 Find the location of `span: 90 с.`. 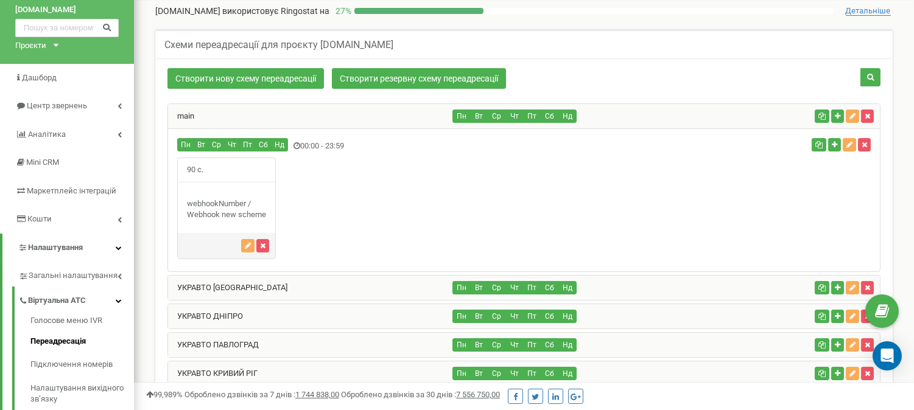

span: 90 с. is located at coordinates (195, 170).